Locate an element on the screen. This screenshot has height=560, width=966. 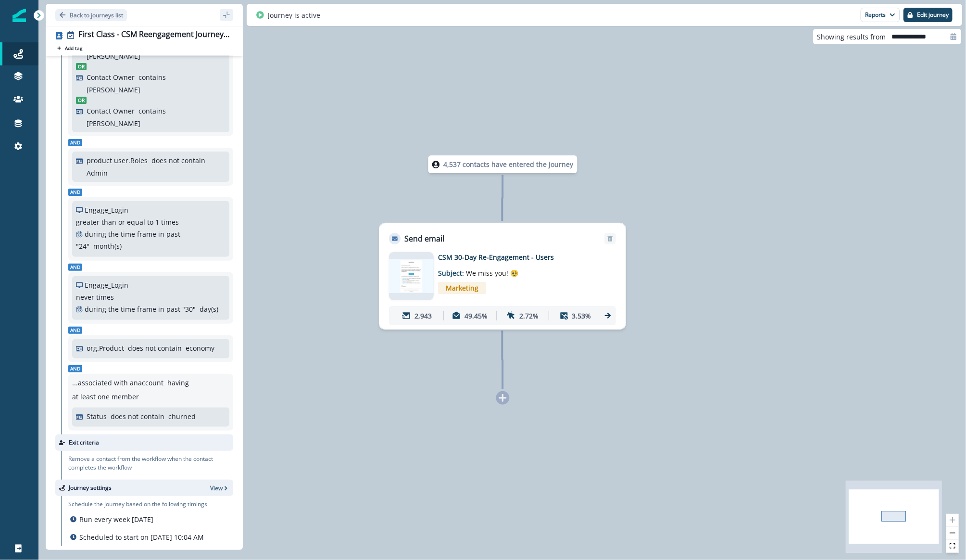
p: 1 is located at coordinates (157, 222).